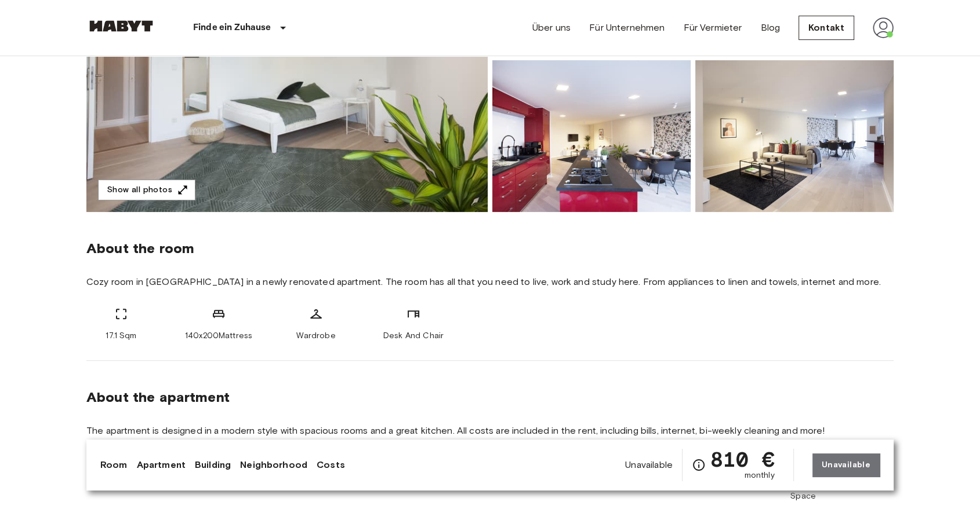  What do you see at coordinates (771, 28) in the screenshot?
I see `a: Blog` at bounding box center [771, 28].